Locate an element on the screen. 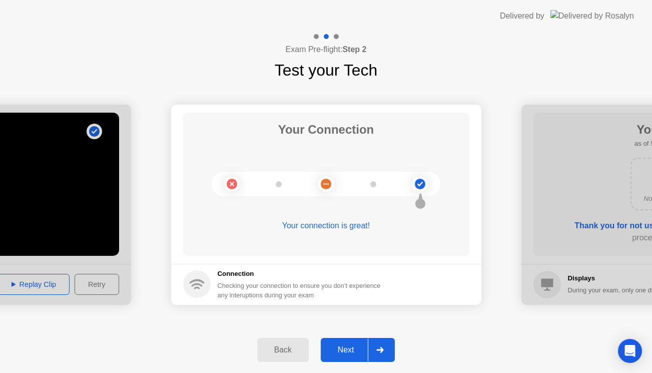 The width and height of the screenshot is (652, 373). h1: Your Connection is located at coordinates (326, 130).